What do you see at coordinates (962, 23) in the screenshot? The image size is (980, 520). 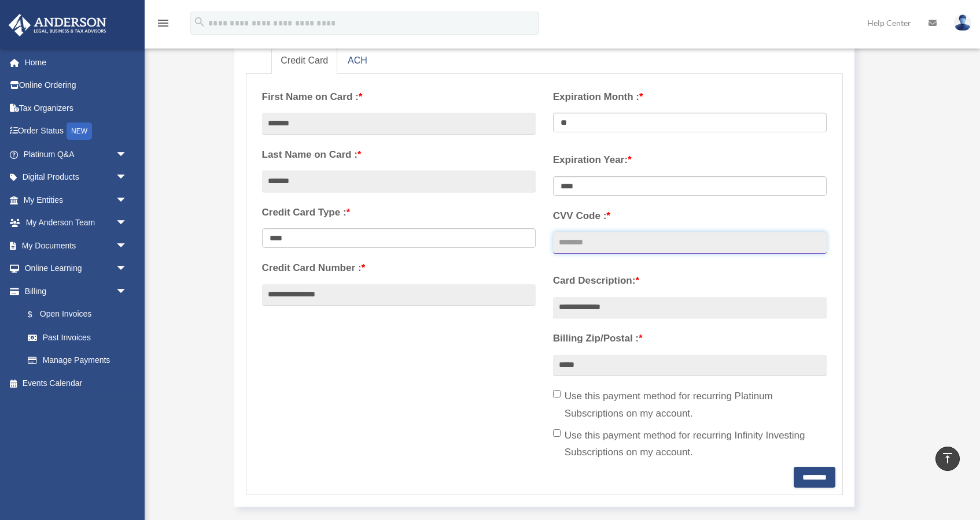 I see `img: User Pic` at bounding box center [962, 23].